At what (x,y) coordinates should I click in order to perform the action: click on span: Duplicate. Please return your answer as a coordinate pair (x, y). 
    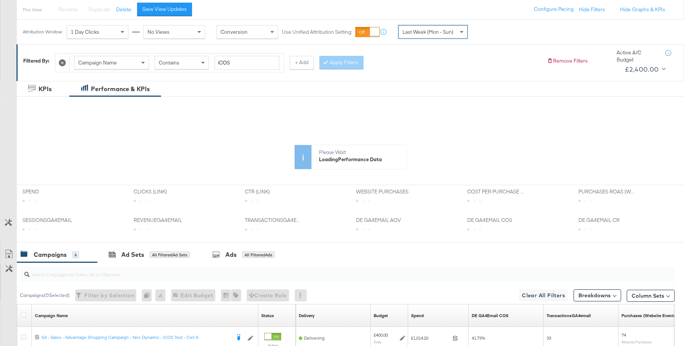
    Looking at the image, I should click on (99, 9).